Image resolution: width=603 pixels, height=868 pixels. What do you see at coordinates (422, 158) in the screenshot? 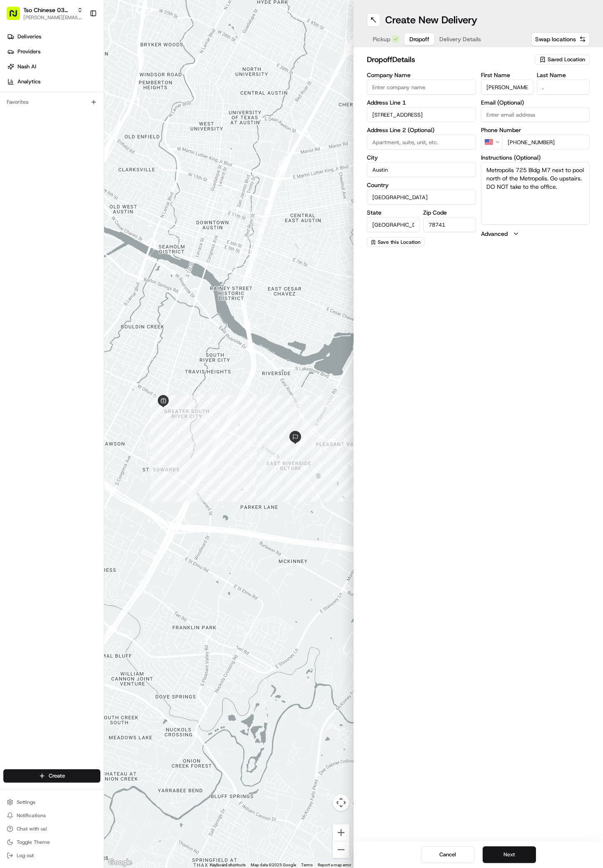
I see `label: City` at bounding box center [422, 158].